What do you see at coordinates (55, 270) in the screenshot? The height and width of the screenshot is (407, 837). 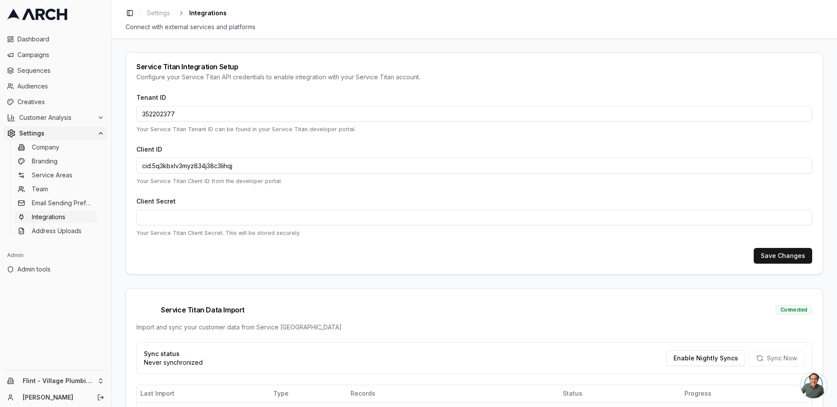 I see `a: Admin tools` at bounding box center [55, 270].